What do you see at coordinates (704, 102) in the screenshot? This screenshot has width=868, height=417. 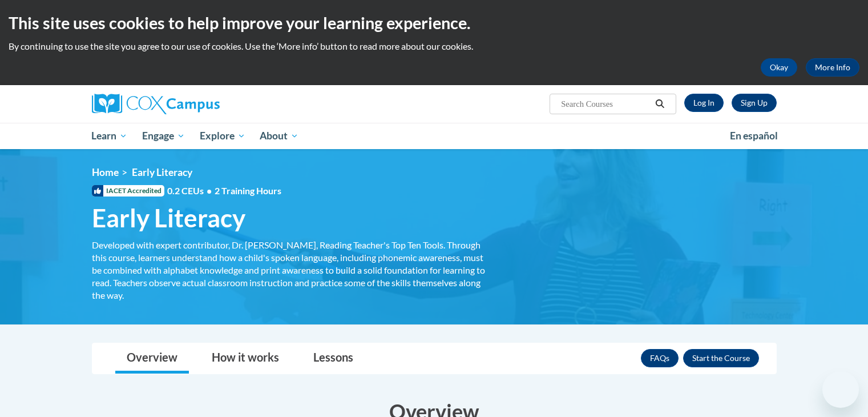 I see `a: Log In` at bounding box center [704, 102].